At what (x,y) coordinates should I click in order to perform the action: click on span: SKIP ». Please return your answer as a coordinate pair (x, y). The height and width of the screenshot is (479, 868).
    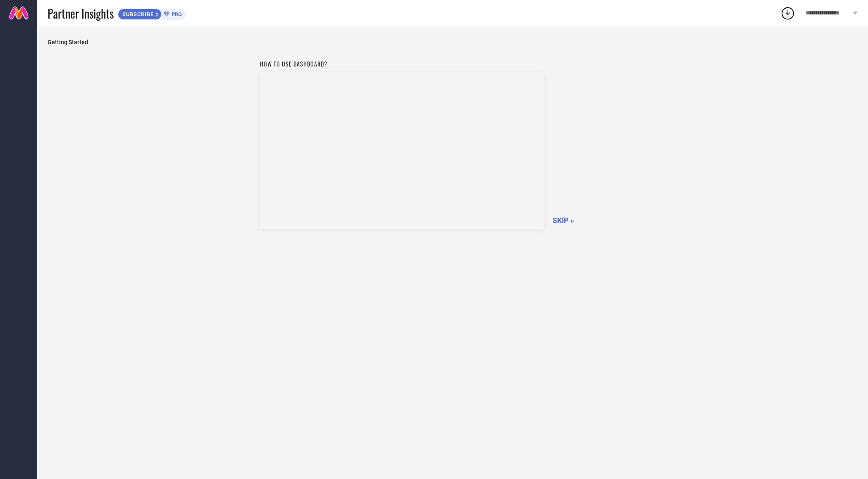
    Looking at the image, I should click on (564, 220).